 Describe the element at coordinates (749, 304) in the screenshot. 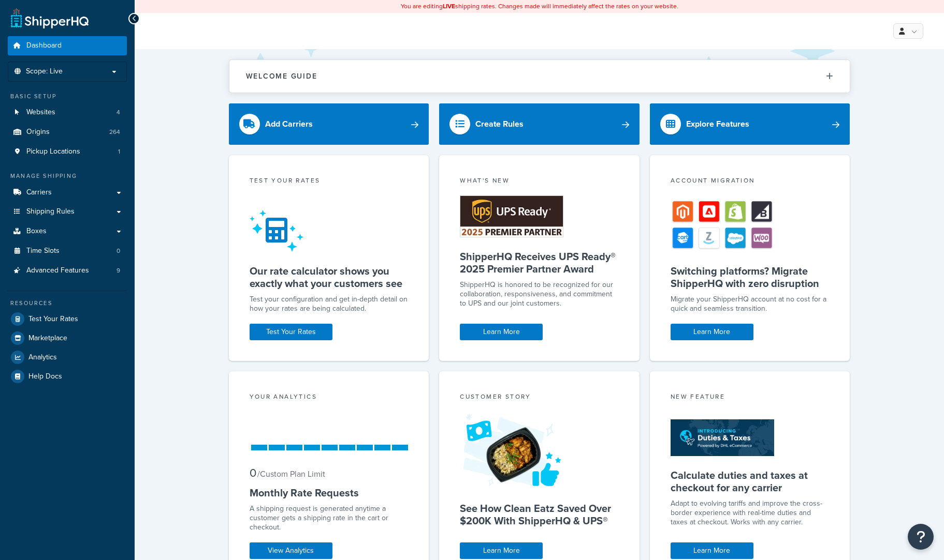

I see `div: Migrate your ShipperHQ account at no cost for a quick and seamless transition.` at that location.